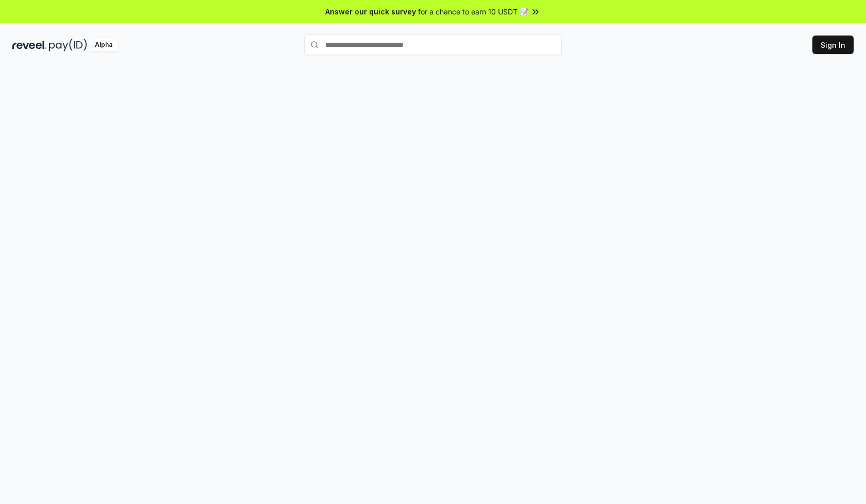 The image size is (866, 504). What do you see at coordinates (29, 44) in the screenshot?
I see `img: reveel_dark` at bounding box center [29, 44].